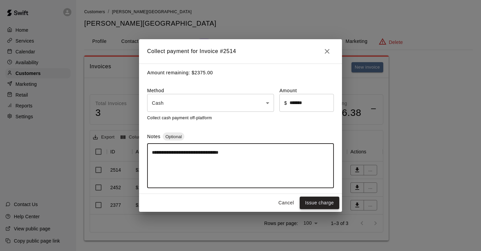 The height and width of the screenshot is (251, 481). I want to click on label: Amount, so click(306, 91).